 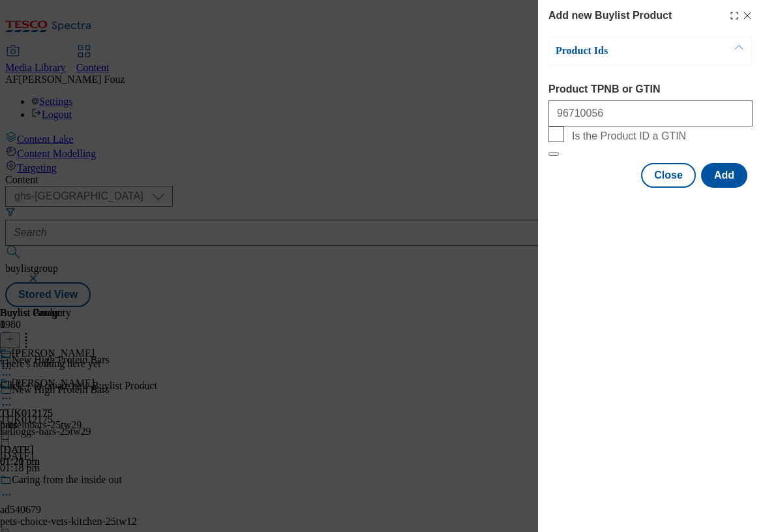 What do you see at coordinates (610, 16) in the screenshot?
I see `h4: Add new Buylist Product` at bounding box center [610, 16].